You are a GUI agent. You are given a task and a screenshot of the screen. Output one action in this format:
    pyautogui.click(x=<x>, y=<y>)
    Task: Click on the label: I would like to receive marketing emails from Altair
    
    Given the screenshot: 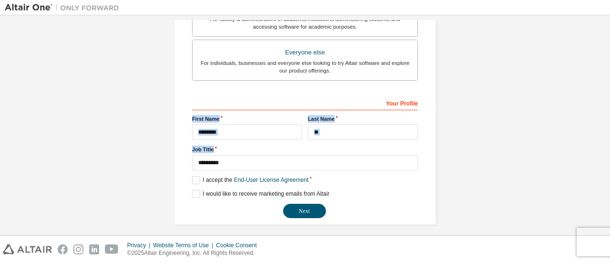 What is the action you would take?
    pyautogui.click(x=261, y=194)
    